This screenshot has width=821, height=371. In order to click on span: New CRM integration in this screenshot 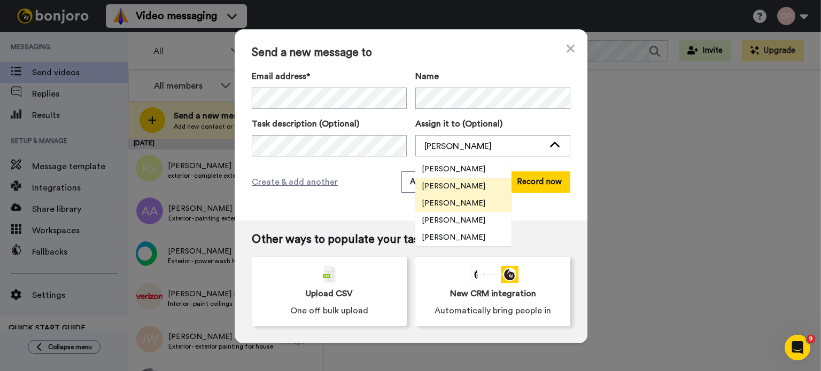, I will do `click(493, 294)`.